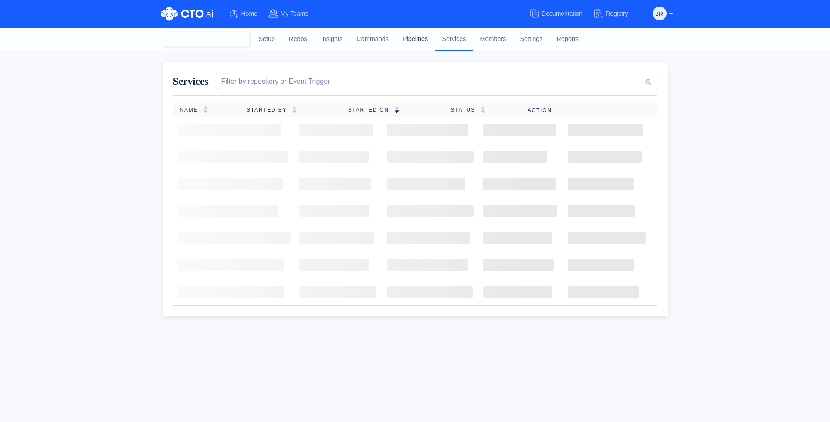  Describe the element at coordinates (295, 14) in the screenshot. I see `span: My Teams` at that location.